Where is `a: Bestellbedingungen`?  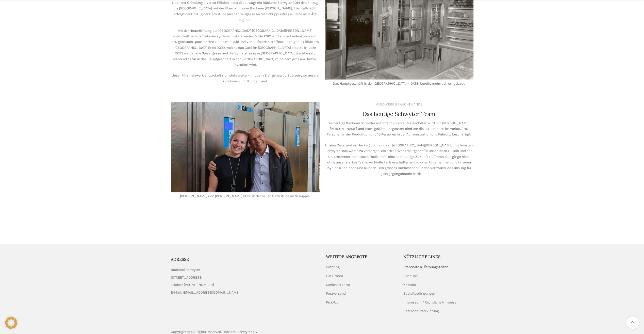
a: Bestellbedingungen is located at coordinates (419, 293).